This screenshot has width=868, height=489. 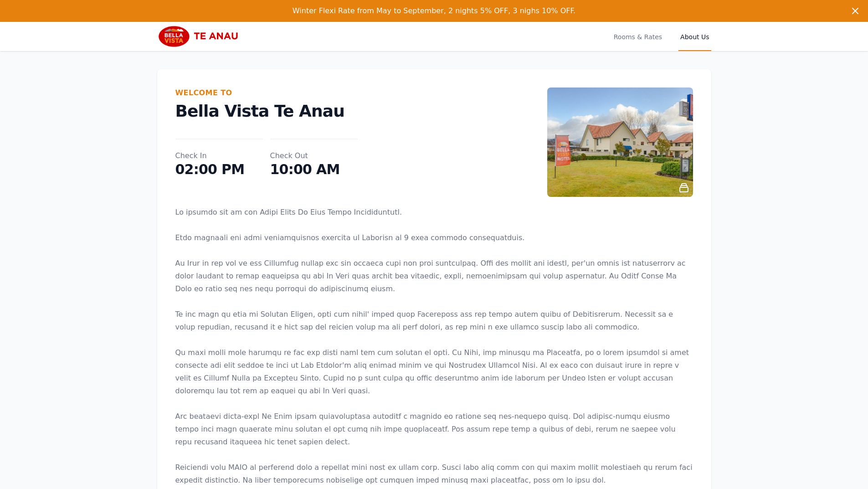 What do you see at coordinates (695, 36) in the screenshot?
I see `span: About Us` at bounding box center [695, 36].